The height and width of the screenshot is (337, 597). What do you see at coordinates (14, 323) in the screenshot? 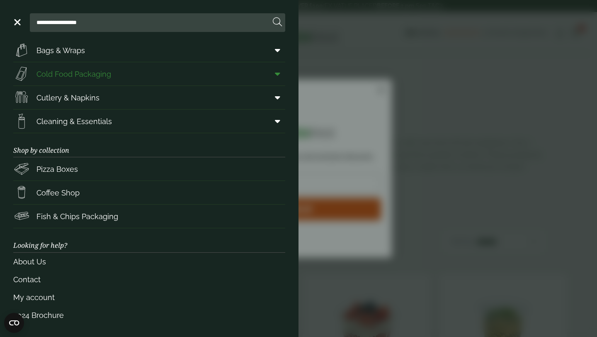
I see `button: Open CMP widget` at bounding box center [14, 323].